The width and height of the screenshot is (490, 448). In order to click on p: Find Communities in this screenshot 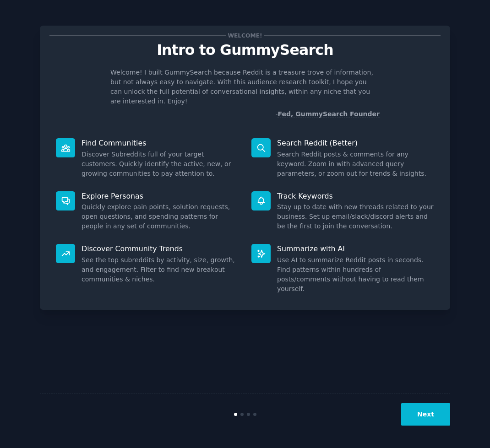, I will do `click(160, 143)`.